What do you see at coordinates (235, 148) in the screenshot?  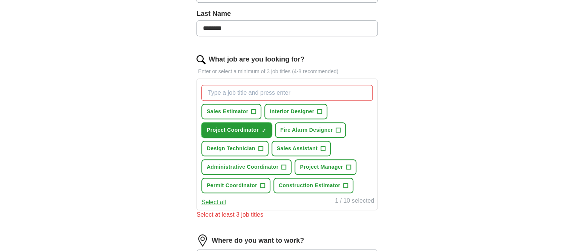 I see `button: Design Technician` at bounding box center [235, 148].